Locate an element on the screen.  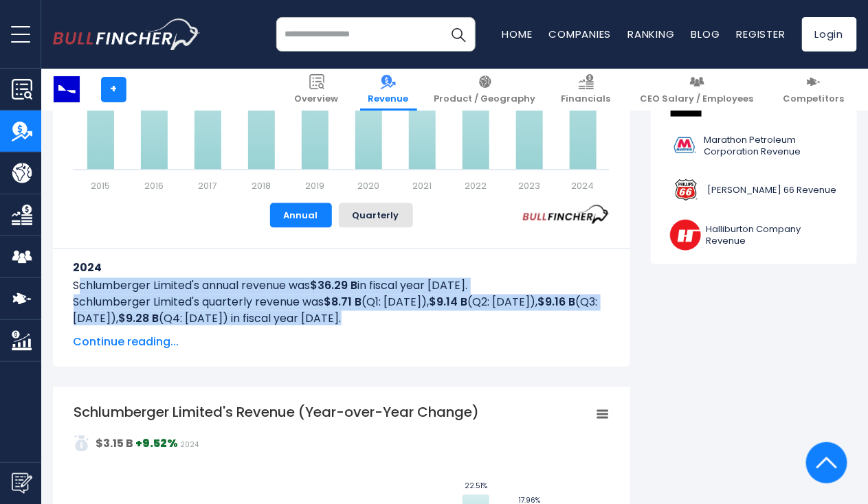
img: HAL logo is located at coordinates (686, 235).